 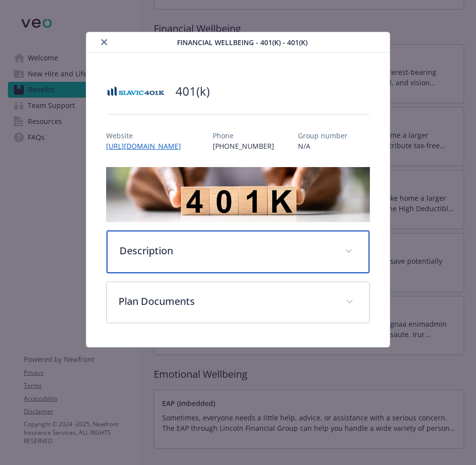 What do you see at coordinates (226, 301) in the screenshot?
I see `p: Plan Documents` at bounding box center [226, 301].